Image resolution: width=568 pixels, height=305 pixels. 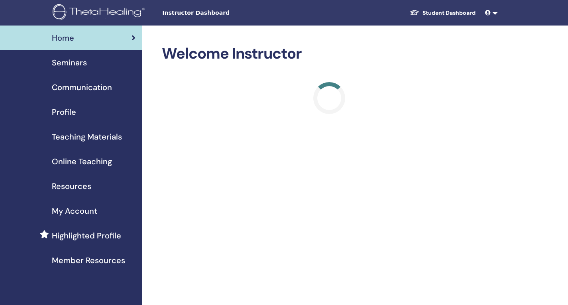 I want to click on span: Online Teaching, so click(x=82, y=161).